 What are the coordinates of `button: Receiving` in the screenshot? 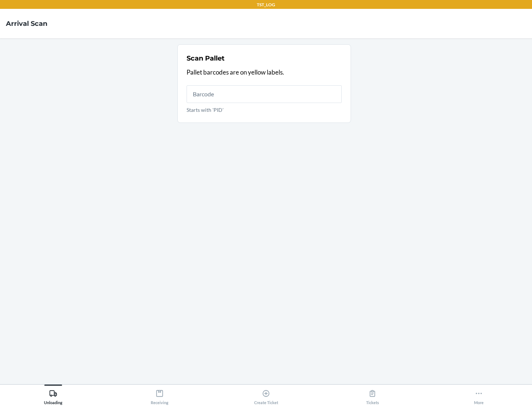 It's located at (159, 394).